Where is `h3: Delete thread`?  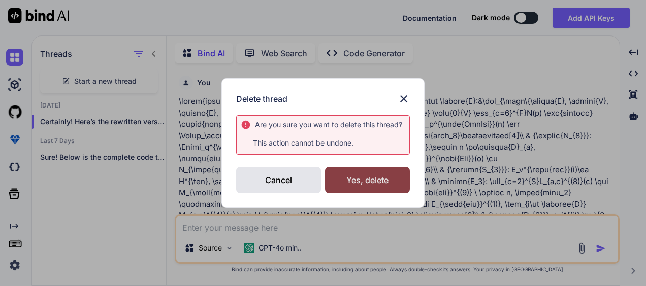 h3: Delete thread is located at coordinates (261, 99).